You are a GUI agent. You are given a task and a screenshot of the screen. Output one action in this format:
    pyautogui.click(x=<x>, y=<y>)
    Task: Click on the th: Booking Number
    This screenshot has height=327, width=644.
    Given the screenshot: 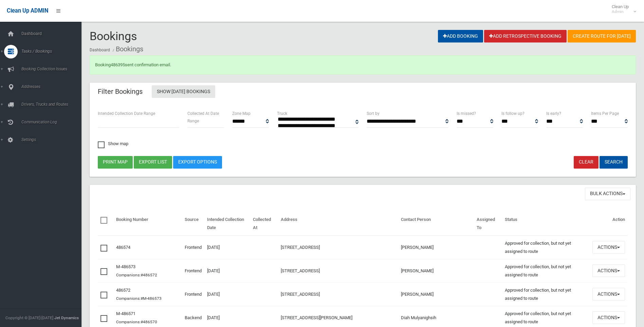 What is the action you would take?
    pyautogui.click(x=147, y=223)
    